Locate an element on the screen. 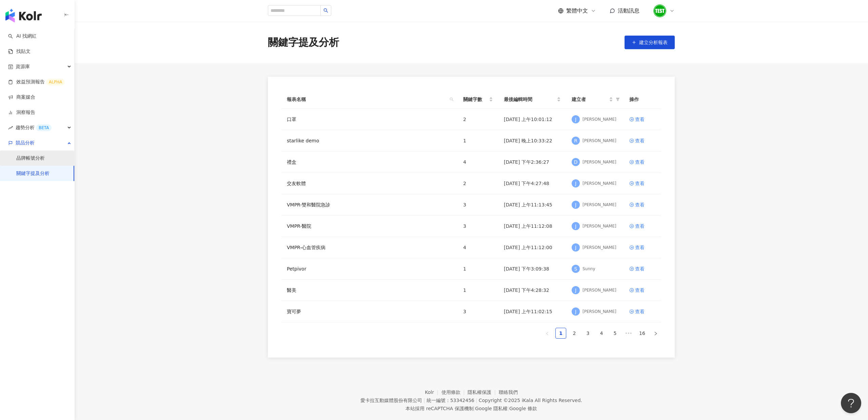 Image resolution: width=868 pixels, height=420 pixels. li: Next Page is located at coordinates (656, 333).